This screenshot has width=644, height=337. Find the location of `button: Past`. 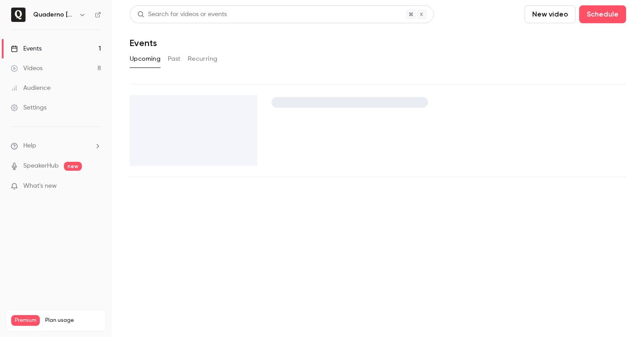

button: Past is located at coordinates (174, 59).